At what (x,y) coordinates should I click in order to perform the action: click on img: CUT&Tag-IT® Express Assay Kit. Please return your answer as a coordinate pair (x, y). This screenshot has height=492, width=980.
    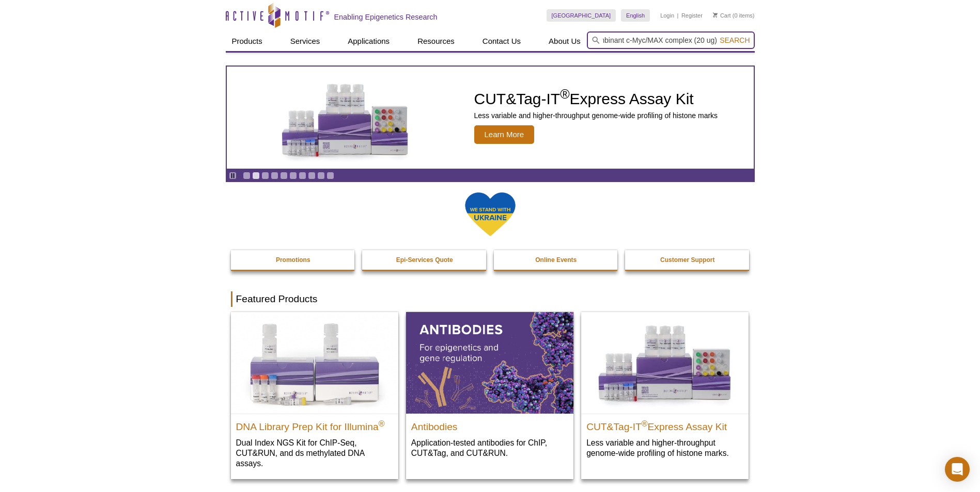
    Looking at the image, I should click on (665, 363).